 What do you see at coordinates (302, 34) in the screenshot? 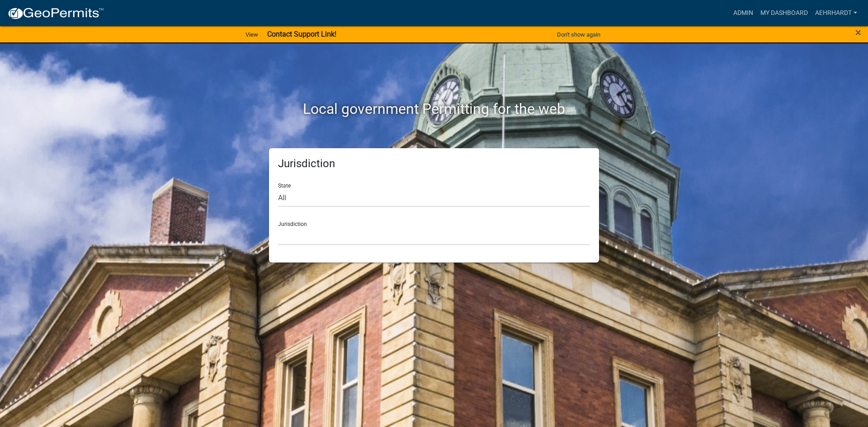
I see `strong: Contact Support Link!` at bounding box center [302, 34].